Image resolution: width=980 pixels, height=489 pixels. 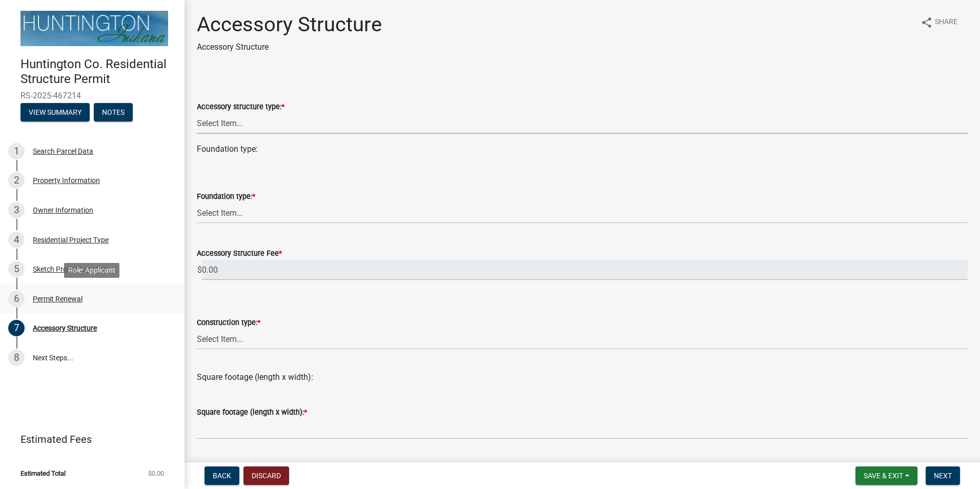 What do you see at coordinates (943, 476) in the screenshot?
I see `span: Next` at bounding box center [943, 476].